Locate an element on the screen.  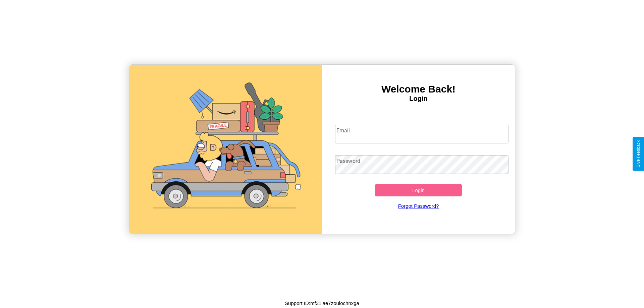
img: gif is located at coordinates (225, 149).